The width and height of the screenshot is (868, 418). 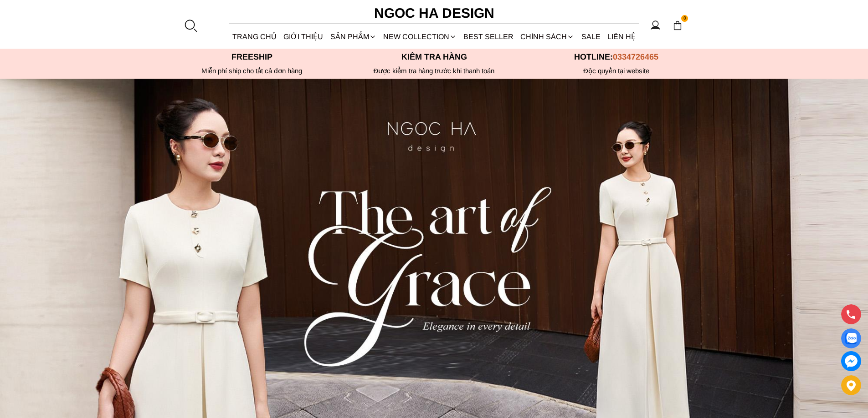 What do you see at coordinates (488, 36) in the screenshot?
I see `a: BEST SELLER` at bounding box center [488, 36].